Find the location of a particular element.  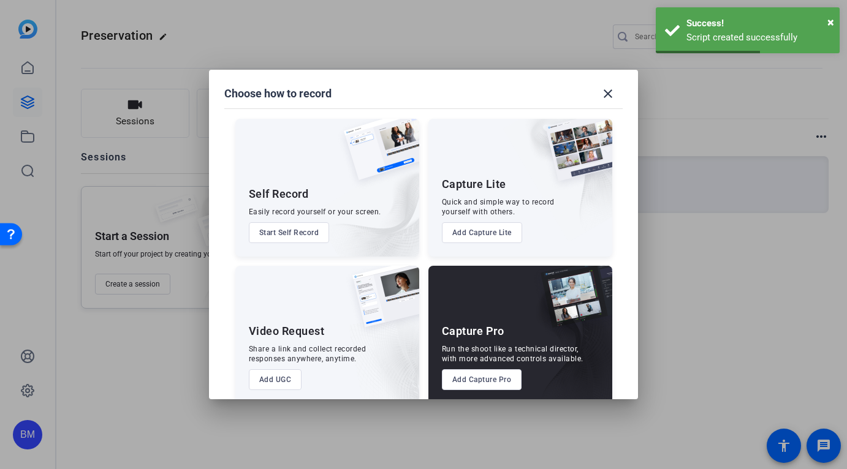

img: embarkstudio-self-record.png is located at coordinates (366, 201).